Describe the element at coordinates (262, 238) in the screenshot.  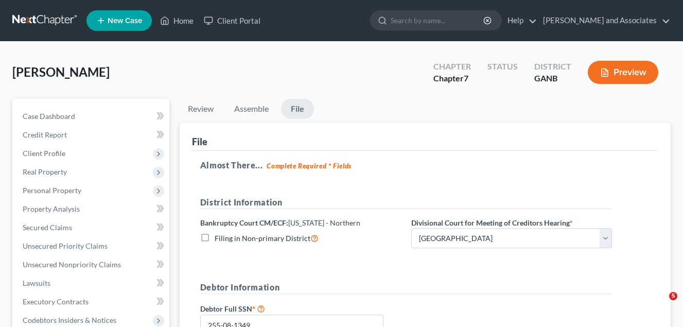
I see `span: Filing in Non-primary District` at that location.